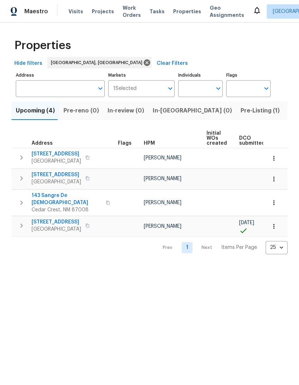 This screenshot has width=299, height=385. I want to click on span: Address, so click(42, 143).